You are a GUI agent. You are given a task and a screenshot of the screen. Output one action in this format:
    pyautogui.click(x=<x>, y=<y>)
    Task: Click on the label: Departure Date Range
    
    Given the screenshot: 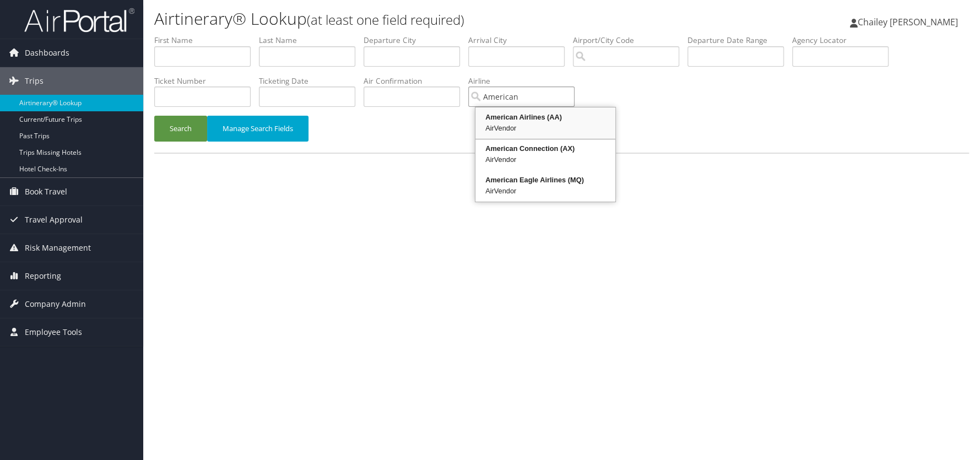 What is the action you would take?
    pyautogui.click(x=740, y=40)
    